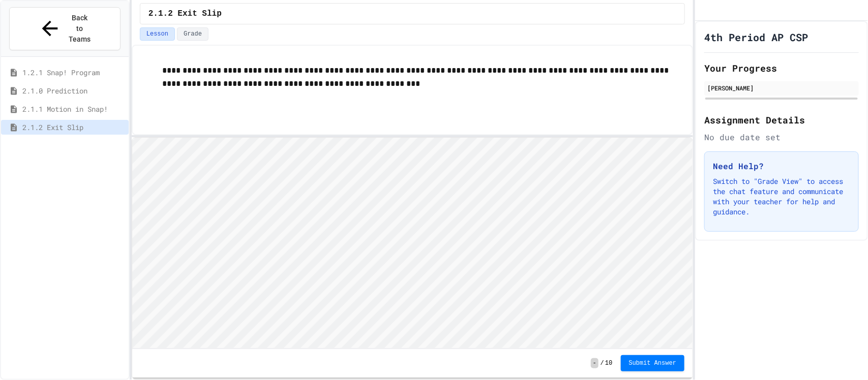 The height and width of the screenshot is (380, 868). What do you see at coordinates (782, 68) in the screenshot?
I see `h2: Your Progress` at bounding box center [782, 68].